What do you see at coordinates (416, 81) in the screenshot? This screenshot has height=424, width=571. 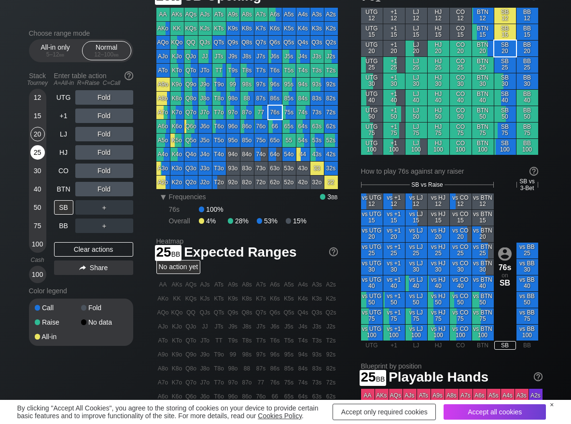 I see `div: LJ 30` at bounding box center [416, 81].